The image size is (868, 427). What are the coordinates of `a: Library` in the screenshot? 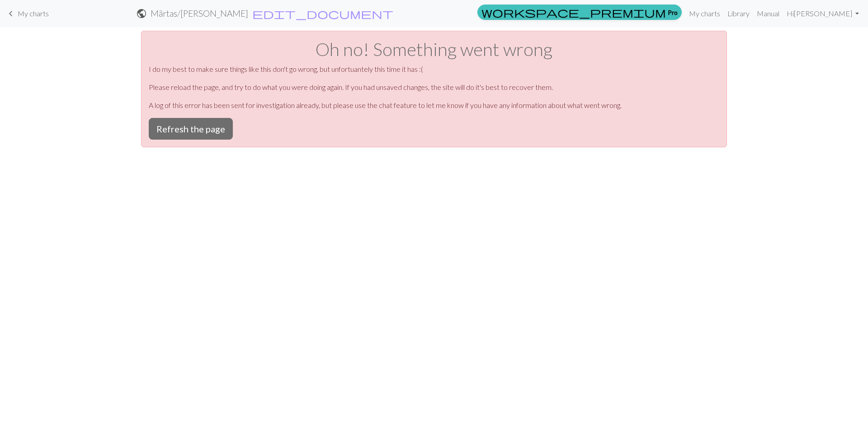 It's located at (738, 14).